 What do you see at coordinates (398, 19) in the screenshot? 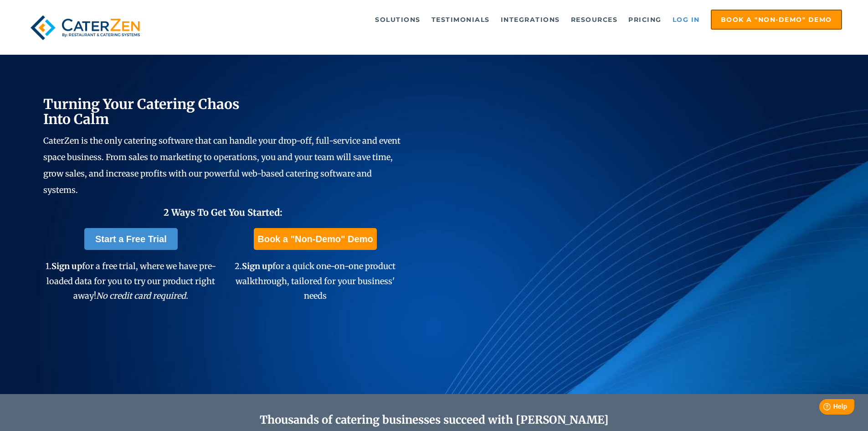
I see `a: Solutions` at bounding box center [398, 19].